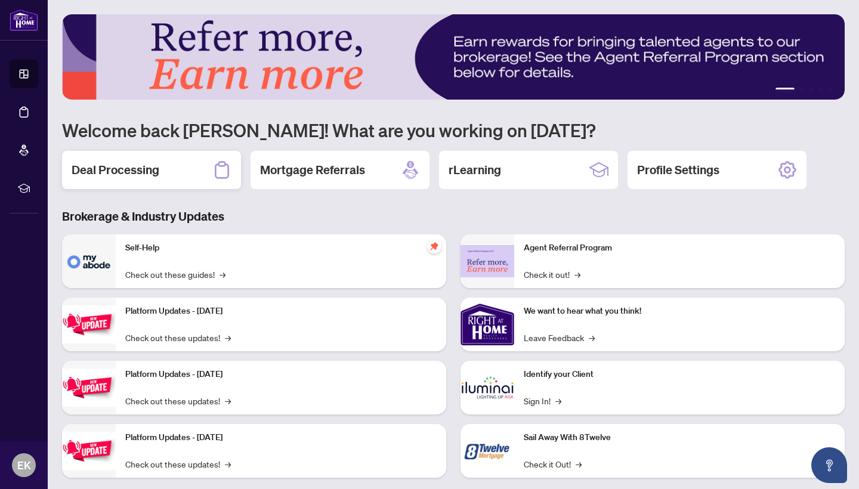 The width and height of the screenshot is (859, 489). What do you see at coordinates (552, 274) in the screenshot?
I see `a: Check it out!→` at bounding box center [552, 274].